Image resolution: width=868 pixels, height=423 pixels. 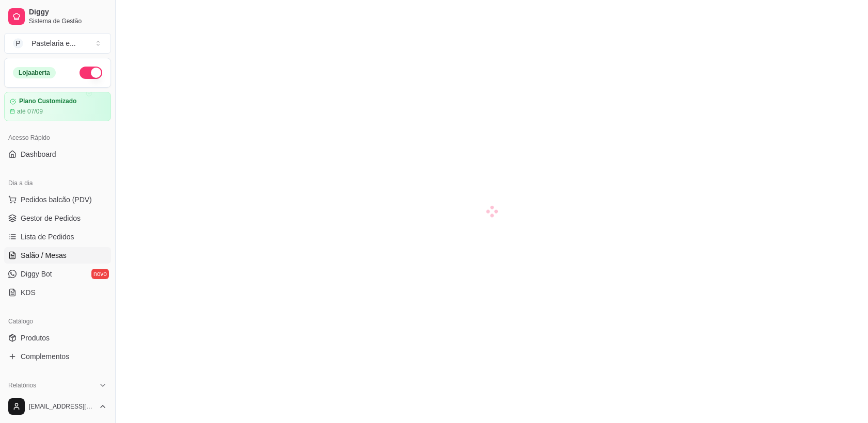 I want to click on span: KDS, so click(x=28, y=293).